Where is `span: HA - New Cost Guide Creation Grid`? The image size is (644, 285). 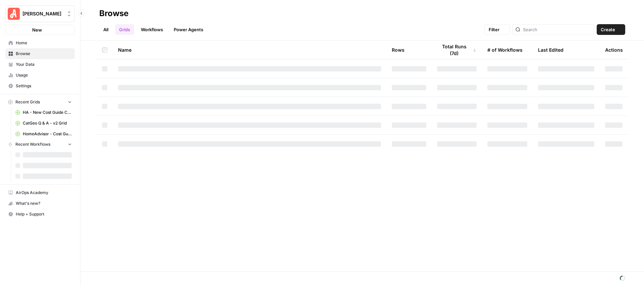
span: HA - New Cost Guide Creation Grid is located at coordinates (47, 112).